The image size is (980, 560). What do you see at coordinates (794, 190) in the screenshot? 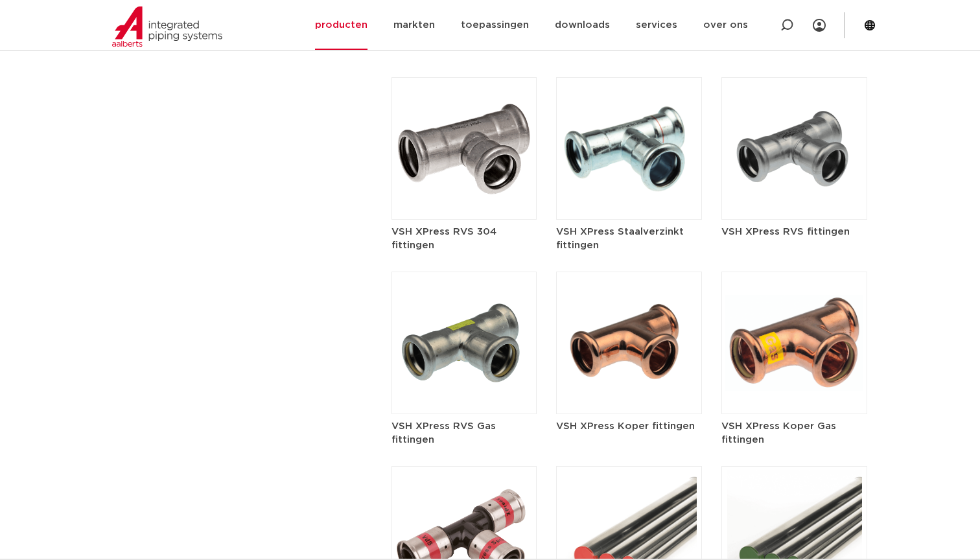
I see `a: VSH XPress RVS fittingen` at bounding box center [794, 190].